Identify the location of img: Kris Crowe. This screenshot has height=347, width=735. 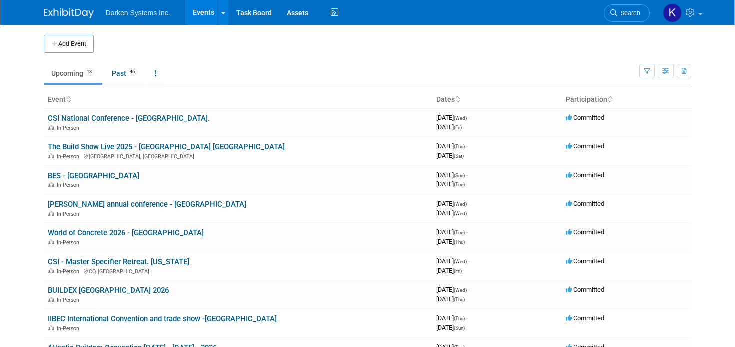
(673, 13).